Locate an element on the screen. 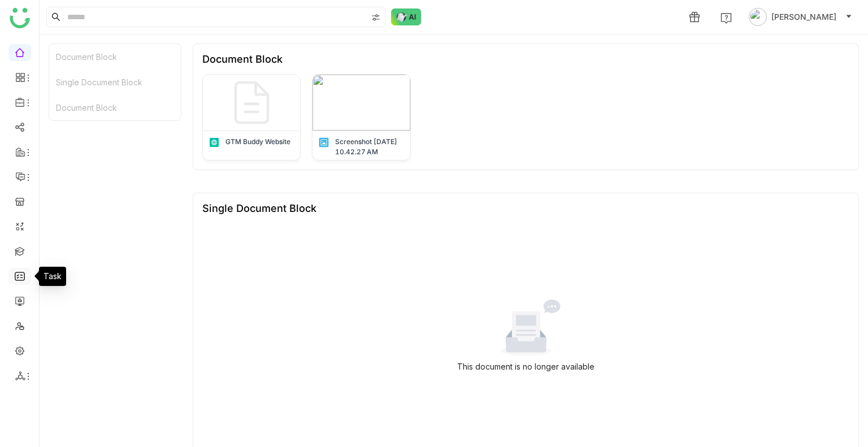  img: article.svg is located at coordinates (214, 142).